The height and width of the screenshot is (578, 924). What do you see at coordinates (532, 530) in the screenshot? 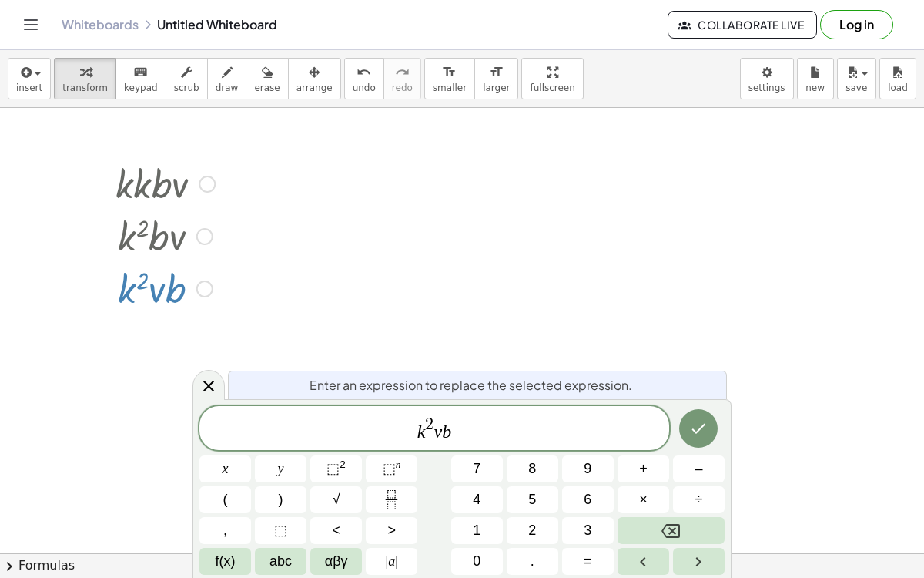
I see `button: 2` at bounding box center [532, 530].